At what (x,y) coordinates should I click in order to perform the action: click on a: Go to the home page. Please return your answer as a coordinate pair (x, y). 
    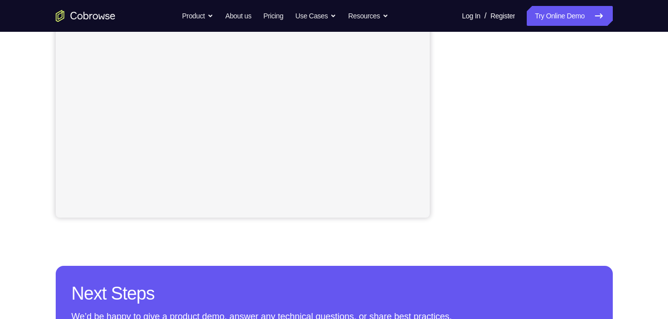
    Looking at the image, I should click on (86, 16).